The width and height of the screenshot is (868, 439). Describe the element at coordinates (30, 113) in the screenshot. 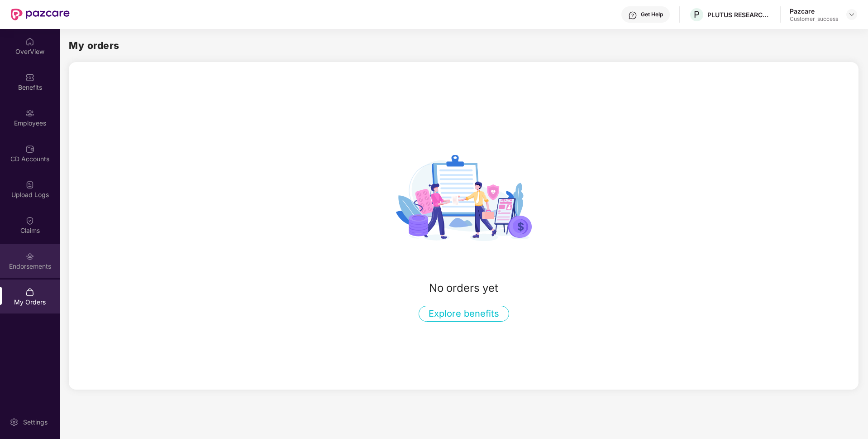

I see `img: svg+xml;base64,PHN2ZyBpZD0iRW1wbG95ZWVzIiB4bWxucz0iaHR0cDovL3d3dy53My5vcmcvMjAwMC9zdmciIHdpZHRoPS...` at that location.